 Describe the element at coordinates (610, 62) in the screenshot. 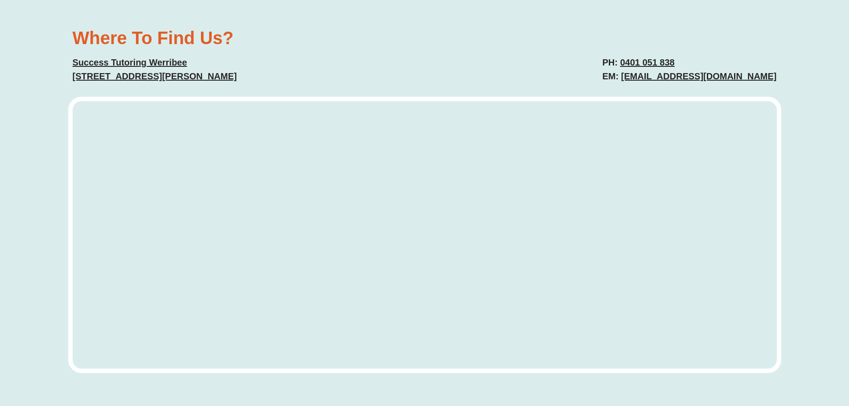

I see `span: PH:` at that location.